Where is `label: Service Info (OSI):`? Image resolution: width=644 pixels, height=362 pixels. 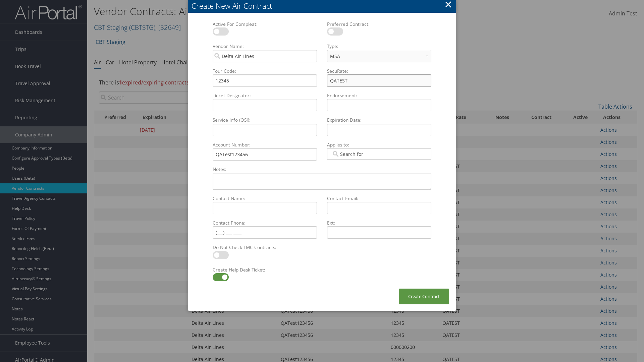 label: Service Info (OSI): is located at coordinates (265, 120).